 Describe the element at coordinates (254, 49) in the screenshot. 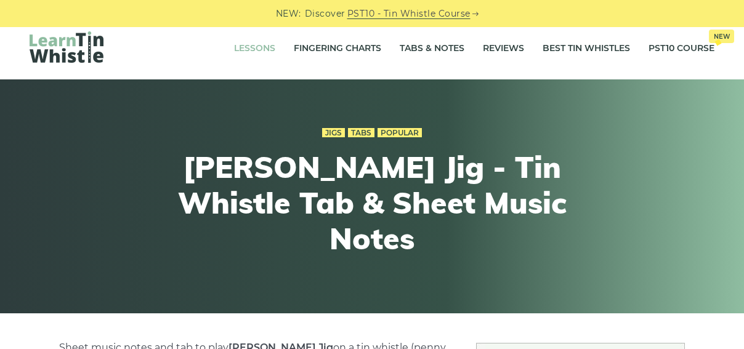

I see `a: Lessons` at that location.